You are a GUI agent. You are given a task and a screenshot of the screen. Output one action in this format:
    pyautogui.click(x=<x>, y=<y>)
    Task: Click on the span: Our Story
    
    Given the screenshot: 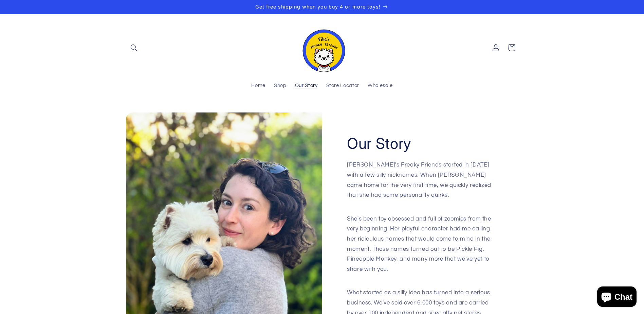 What is the action you would take?
    pyautogui.click(x=306, y=86)
    